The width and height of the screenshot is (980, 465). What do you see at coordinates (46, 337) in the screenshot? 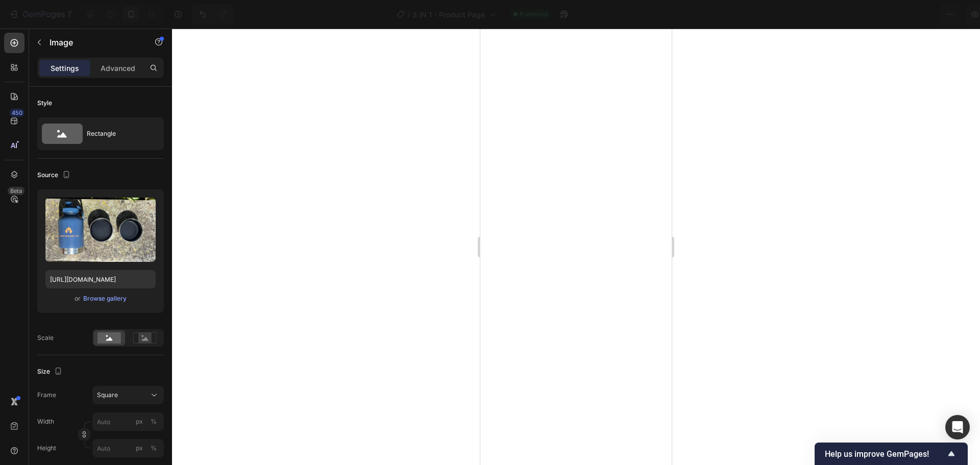
I see `div: Scale` at bounding box center [46, 337].